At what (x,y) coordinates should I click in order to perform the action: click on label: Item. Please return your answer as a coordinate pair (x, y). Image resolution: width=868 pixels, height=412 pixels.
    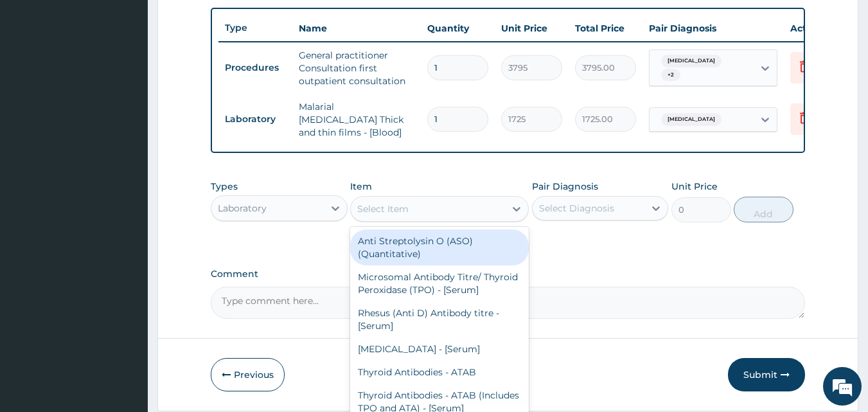
    Looking at the image, I should click on (361, 186).